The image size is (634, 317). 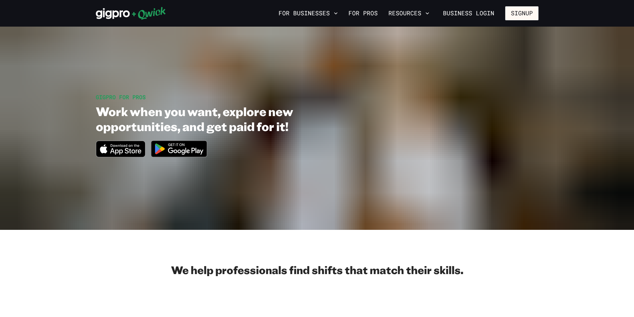 I want to click on button: Resources, so click(x=408, y=13).